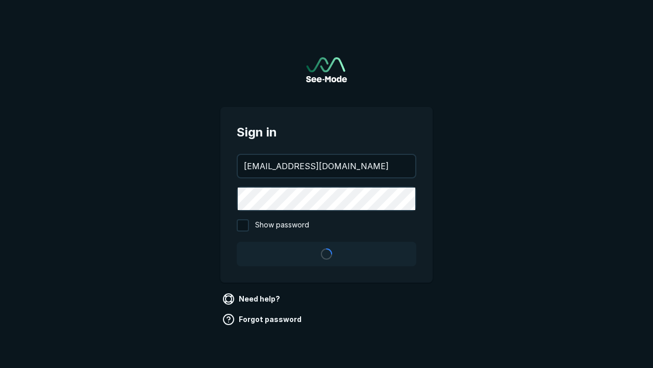 The width and height of the screenshot is (653, 368). What do you see at coordinates (327, 69) in the screenshot?
I see `img: See-Mode Logo` at bounding box center [327, 69].